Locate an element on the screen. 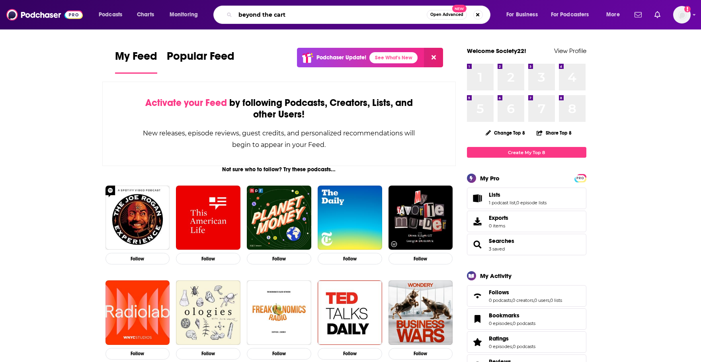 This screenshot has width=701, height=362. span: Charts is located at coordinates (145, 15).